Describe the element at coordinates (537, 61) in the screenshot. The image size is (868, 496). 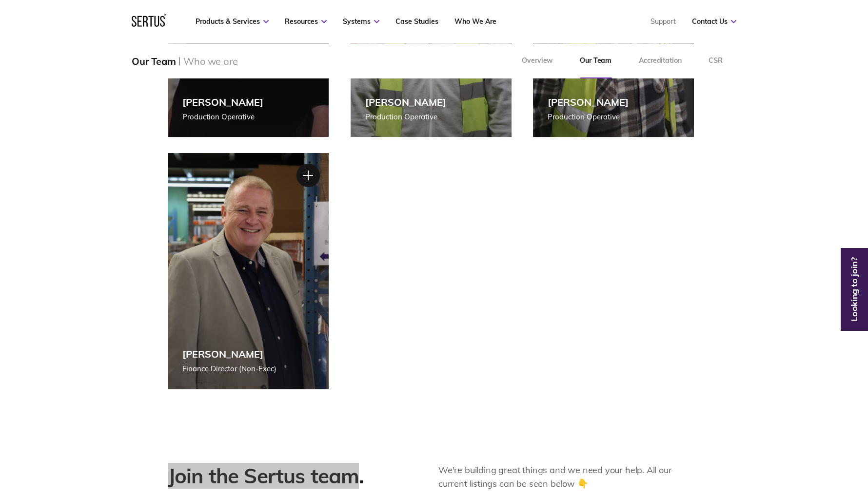
I see `a: Overview` at that location.